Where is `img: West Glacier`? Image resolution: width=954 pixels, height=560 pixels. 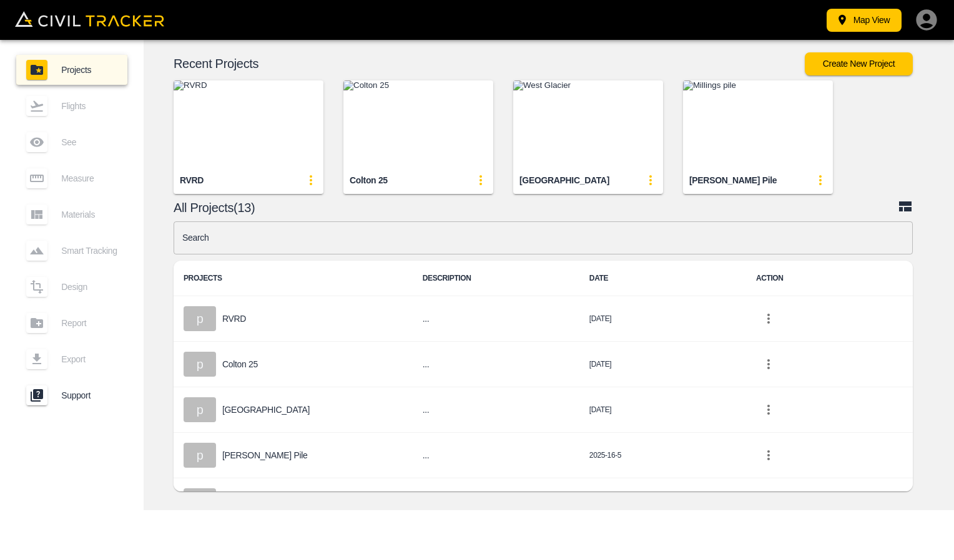 img: West Glacier is located at coordinates (588, 124).